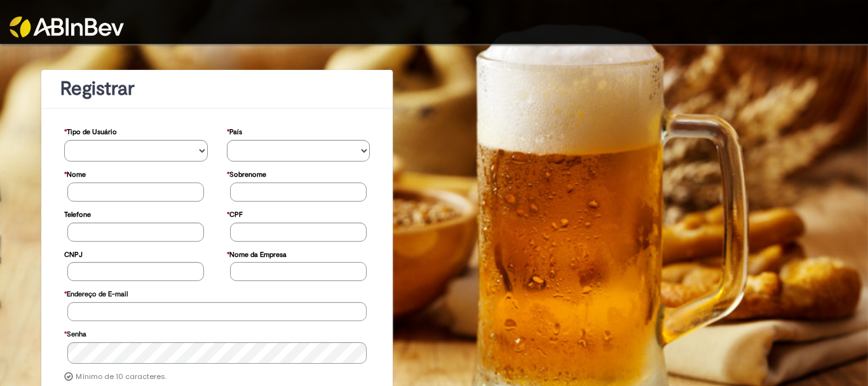 The height and width of the screenshot is (386, 868). Describe the element at coordinates (90, 130) in the screenshot. I see `label: Tipo de Usuário` at that location.